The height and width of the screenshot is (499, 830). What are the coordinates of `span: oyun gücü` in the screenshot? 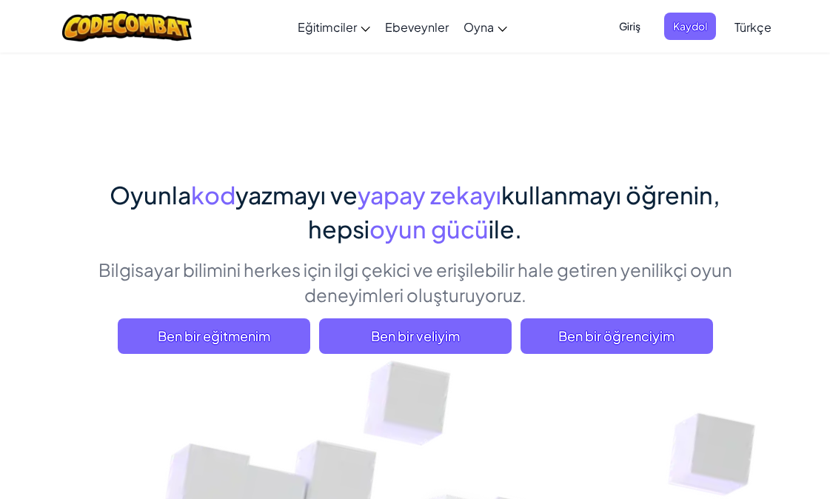 It's located at (429, 229).